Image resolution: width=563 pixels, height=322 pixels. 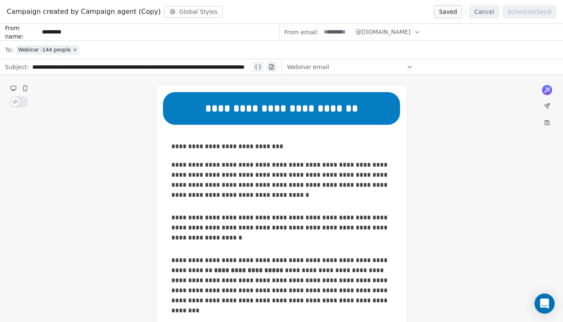 I want to click on span: To:, so click(x=9, y=50).